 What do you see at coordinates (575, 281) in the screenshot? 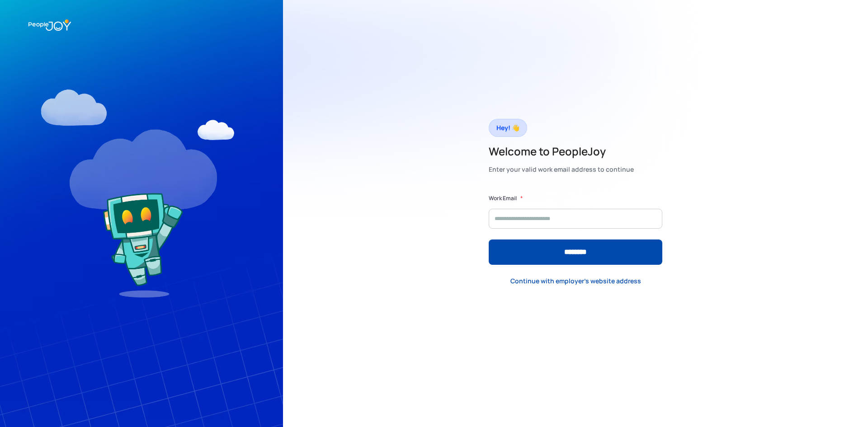
I see `div: Continue with employer's website address` at bounding box center [575, 281].